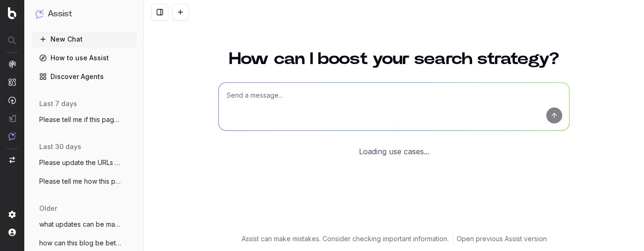  I want to click on span: last 30 days, so click(61, 147).